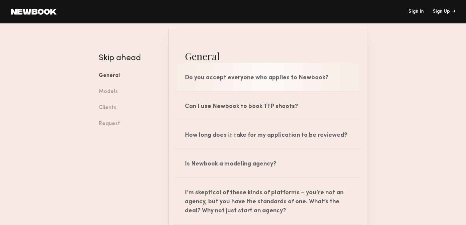  Describe the element at coordinates (268, 135) in the screenshot. I see `div: How long does it take for my application to be reviewed?` at that location.